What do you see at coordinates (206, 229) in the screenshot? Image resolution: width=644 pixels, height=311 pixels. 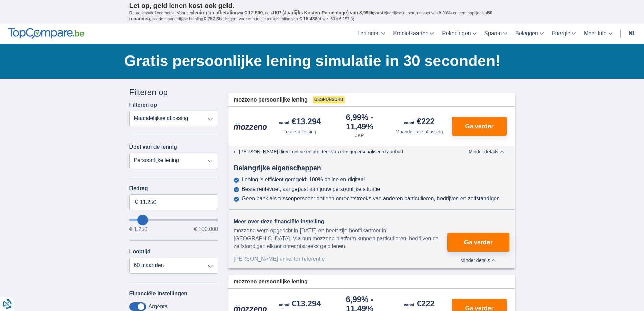 I see `span: € 100.000` at bounding box center [206, 229].